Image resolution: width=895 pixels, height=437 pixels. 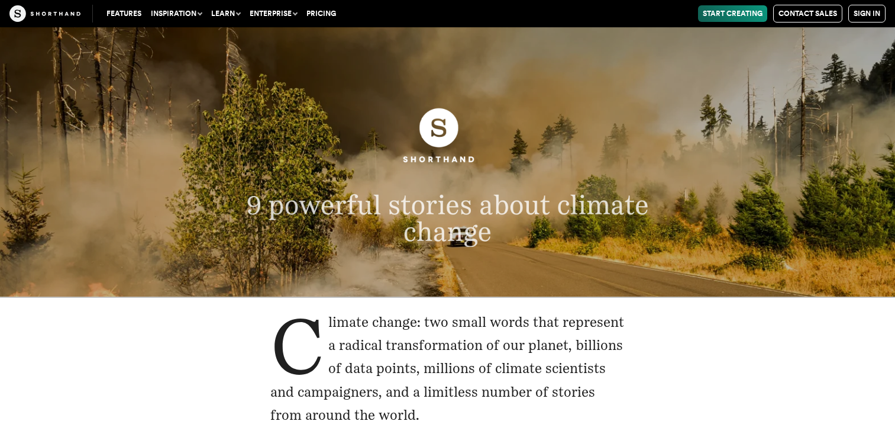 I want to click on a: Pricing, so click(x=321, y=14).